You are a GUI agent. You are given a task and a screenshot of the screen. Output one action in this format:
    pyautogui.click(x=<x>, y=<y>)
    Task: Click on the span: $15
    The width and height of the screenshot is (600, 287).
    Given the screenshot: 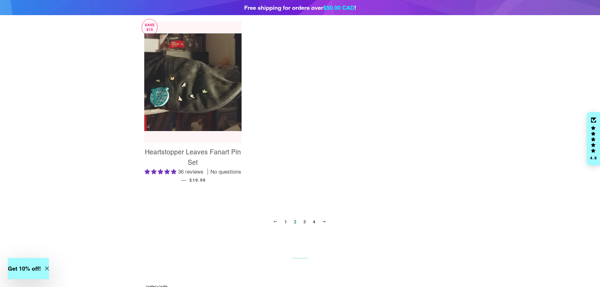 What is the action you would take?
    pyautogui.click(x=149, y=30)
    